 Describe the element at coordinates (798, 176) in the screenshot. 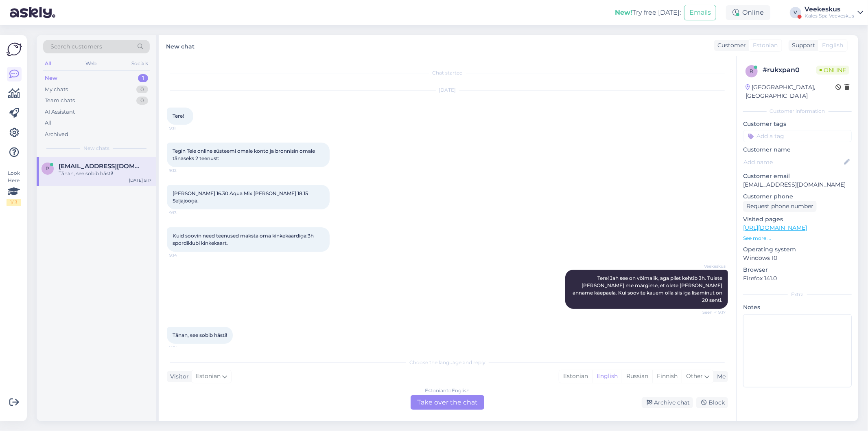

I see `p: Customer email` at that location.